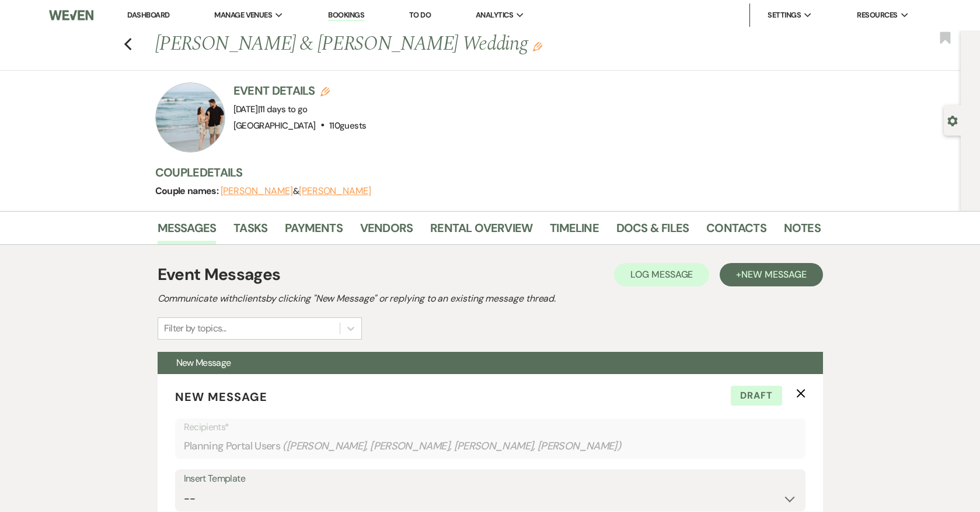  What do you see at coordinates (494, 15) in the screenshot?
I see `span: Analytics` at bounding box center [494, 15].